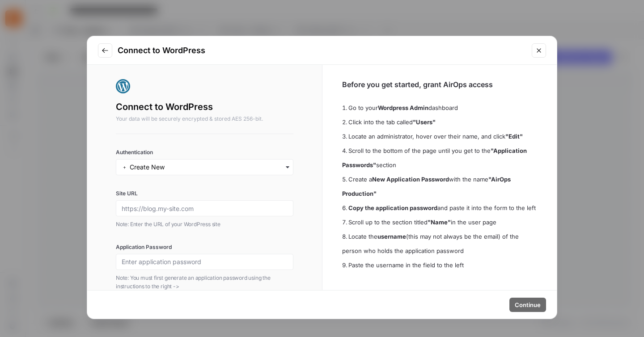 This screenshot has width=644, height=337. Describe the element at coordinates (393, 208) in the screenshot. I see `strong: Copy the application password` at that location.